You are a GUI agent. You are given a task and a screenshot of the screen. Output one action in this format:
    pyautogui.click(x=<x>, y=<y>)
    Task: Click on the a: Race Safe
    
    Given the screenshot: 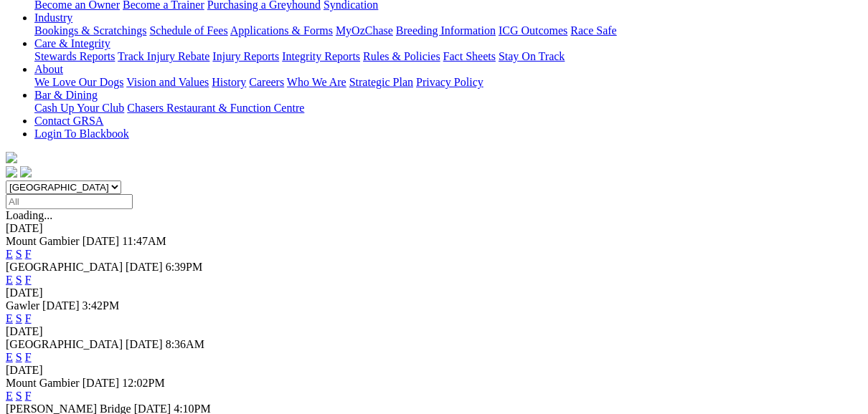 What is the action you would take?
    pyautogui.click(x=593, y=30)
    